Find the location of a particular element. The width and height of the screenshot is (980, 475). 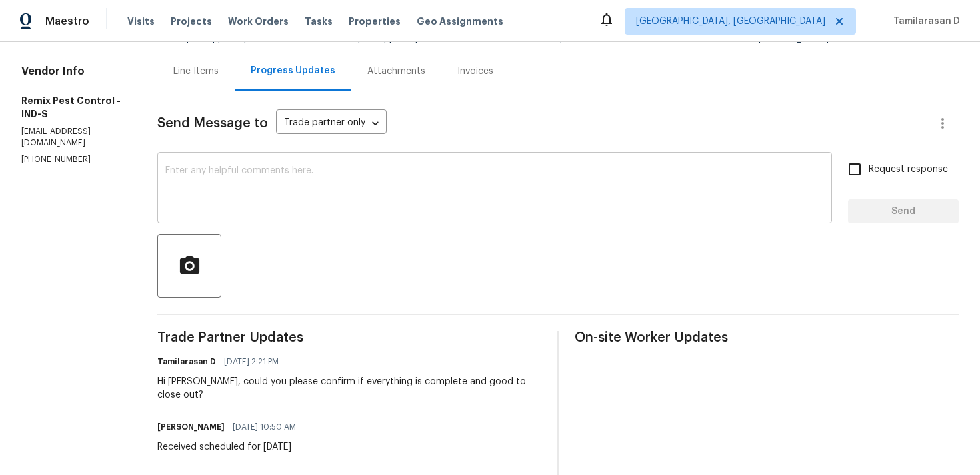

span: Maestro is located at coordinates (68, 21).